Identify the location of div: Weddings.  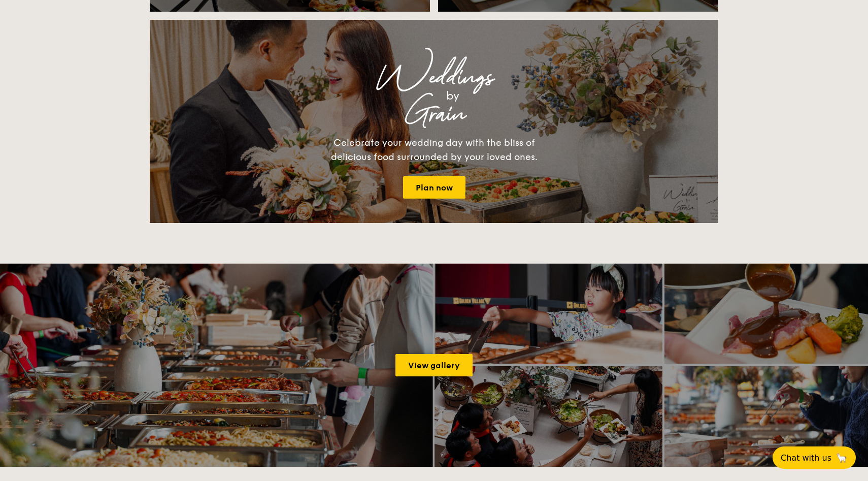
(434, 78).